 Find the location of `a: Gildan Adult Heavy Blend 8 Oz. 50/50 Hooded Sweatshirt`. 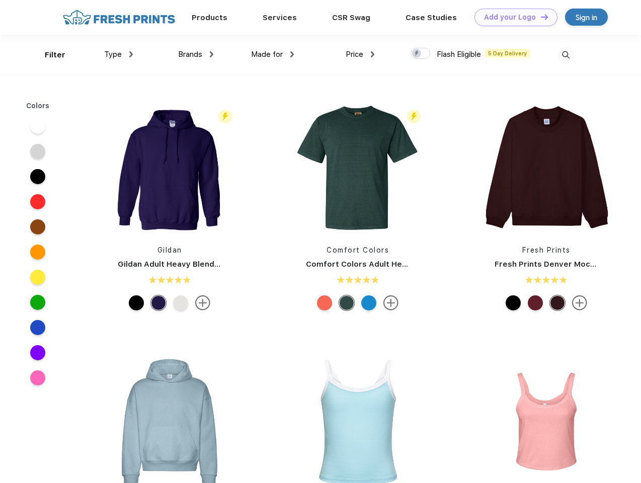

a: Gildan Adult Heavy Blend 8 Oz. 50/50 Hooded Sweatshirt is located at coordinates (227, 264).